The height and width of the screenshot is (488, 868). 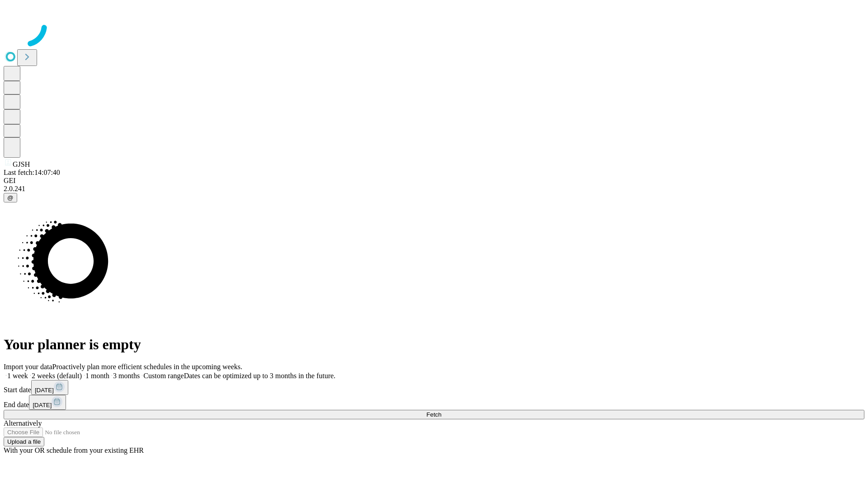 What do you see at coordinates (434, 189) in the screenshot?
I see `div: 2.0.241` at bounding box center [434, 189].